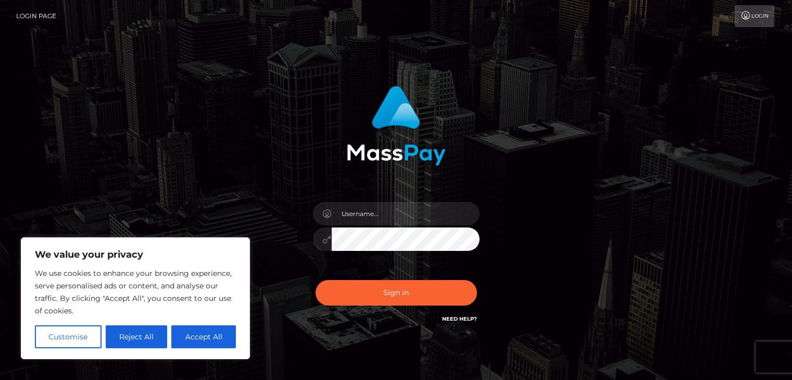 This screenshot has width=792, height=380. Describe the element at coordinates (396, 126) in the screenshot. I see `img: MassPay Login` at that location.